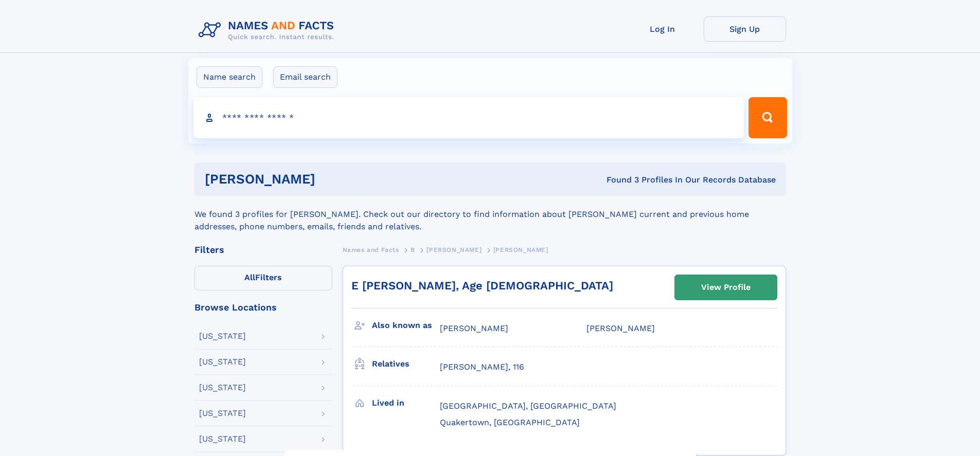  I want to click on a: Sign Up, so click(745, 29).